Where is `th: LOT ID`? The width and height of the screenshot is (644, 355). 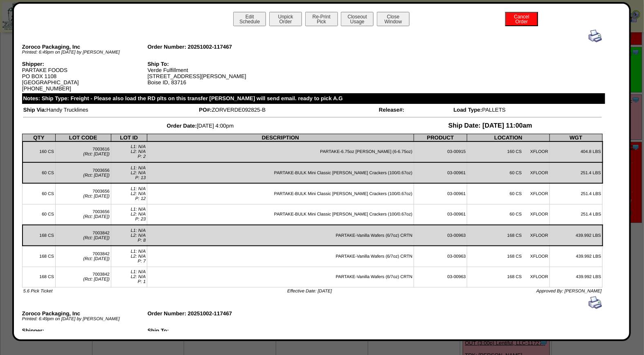
th: LOT ID is located at coordinates (129, 137).